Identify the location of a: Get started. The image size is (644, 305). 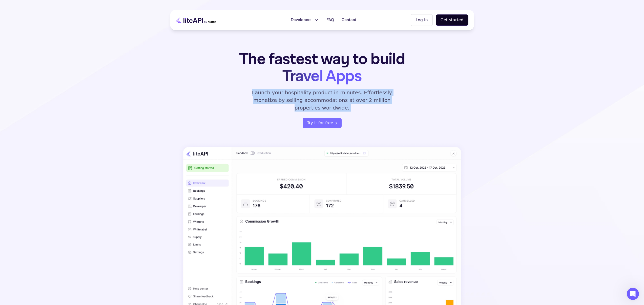
(452, 20).